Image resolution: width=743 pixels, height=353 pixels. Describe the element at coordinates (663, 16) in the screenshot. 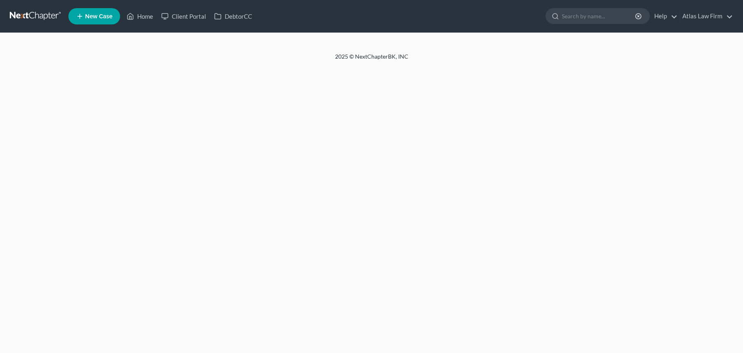

I see `a: Help` at that location.